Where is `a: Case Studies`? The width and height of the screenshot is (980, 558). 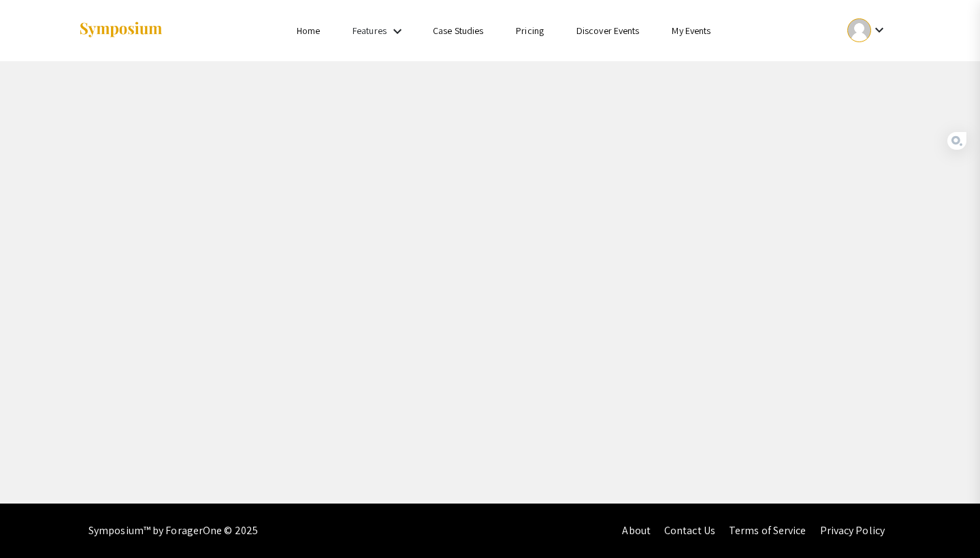 a: Case Studies is located at coordinates (458, 30).